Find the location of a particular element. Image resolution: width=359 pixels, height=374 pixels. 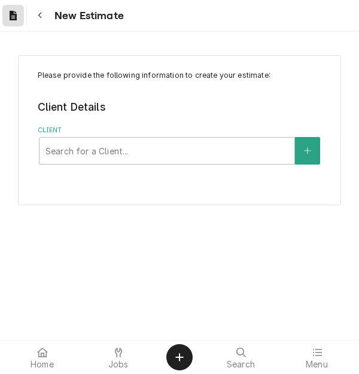

span: New Estimate is located at coordinates (87, 16).